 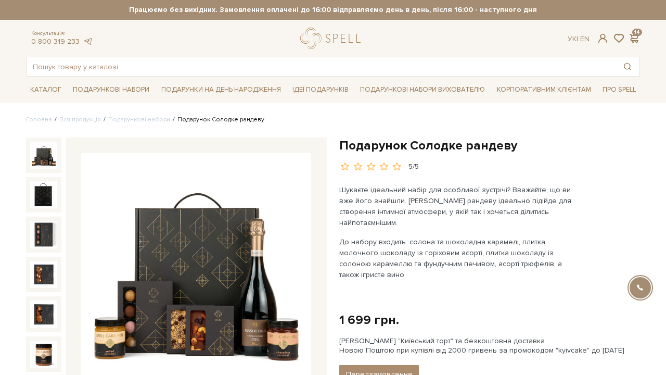 I want to click on a: Подарункові набори вихователю, so click(x=422, y=89).